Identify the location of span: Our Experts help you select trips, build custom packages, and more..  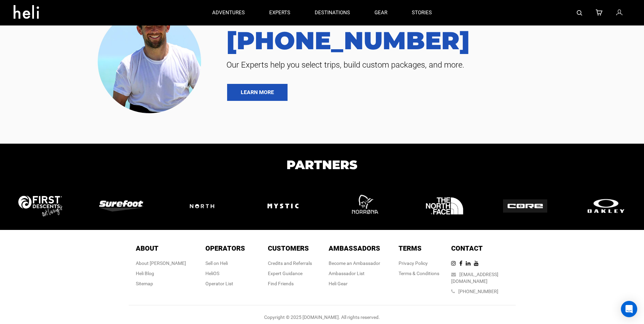
(427, 65).